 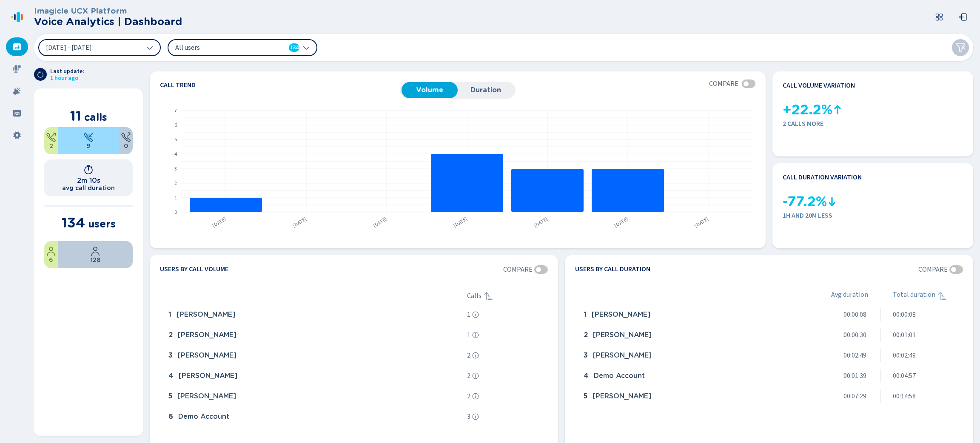 I want to click on span: 5, so click(x=170, y=396).